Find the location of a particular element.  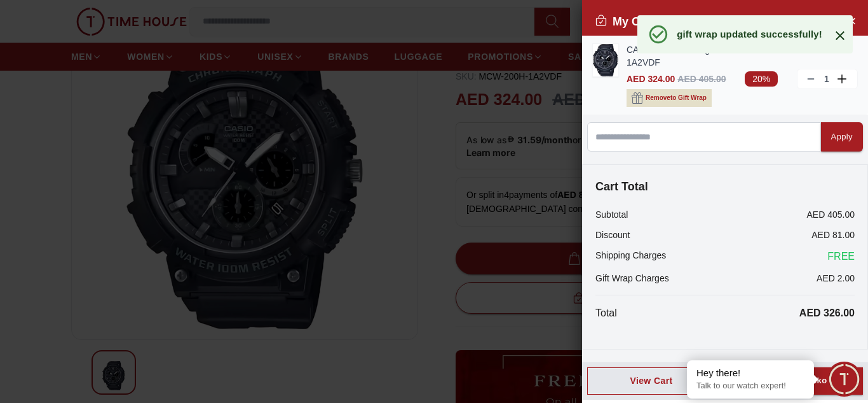

button: Removeto Gift Wrap is located at coordinates (669, 98).